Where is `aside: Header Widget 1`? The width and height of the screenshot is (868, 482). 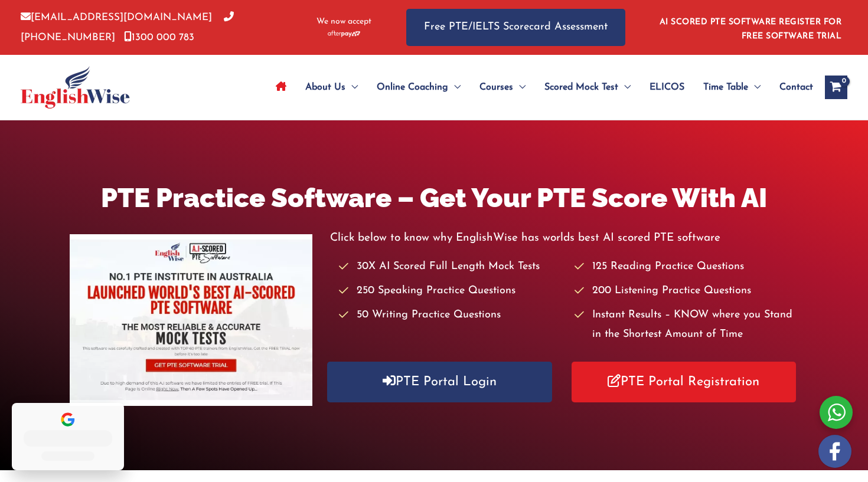
aside: Header Widget 1 is located at coordinates (750, 27).